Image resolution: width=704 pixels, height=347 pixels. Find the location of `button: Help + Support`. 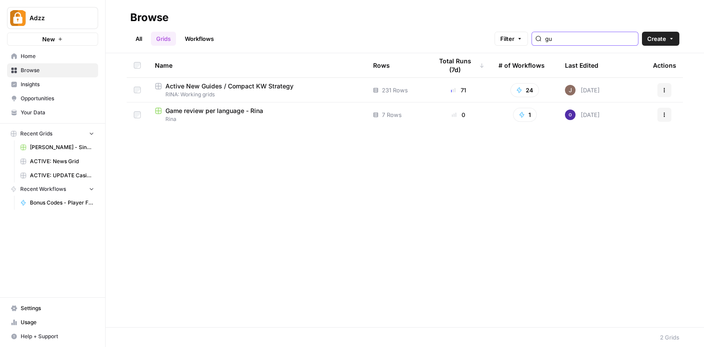

button: Help + Support is located at coordinates (52, 337).